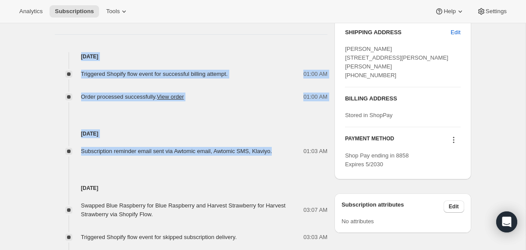  What do you see at coordinates (496, 11) in the screenshot?
I see `span: Settings` at bounding box center [496, 11].